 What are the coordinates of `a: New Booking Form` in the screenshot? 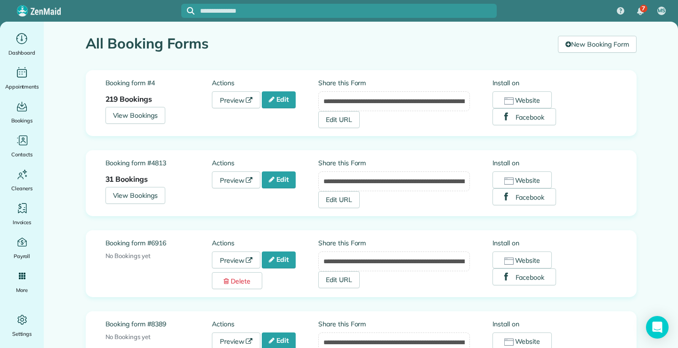 It's located at (597, 44).